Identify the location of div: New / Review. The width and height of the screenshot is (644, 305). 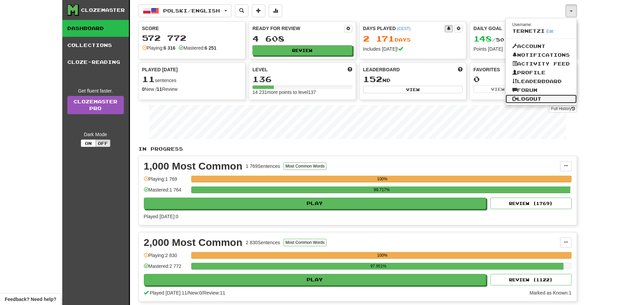
(192, 89).